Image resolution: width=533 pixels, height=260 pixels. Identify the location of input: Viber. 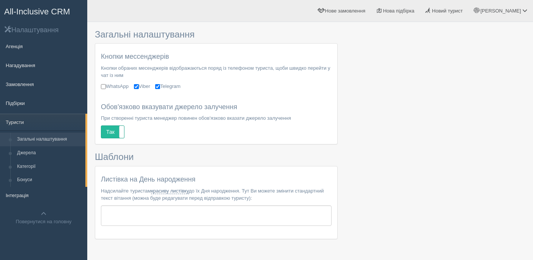
(136, 86).